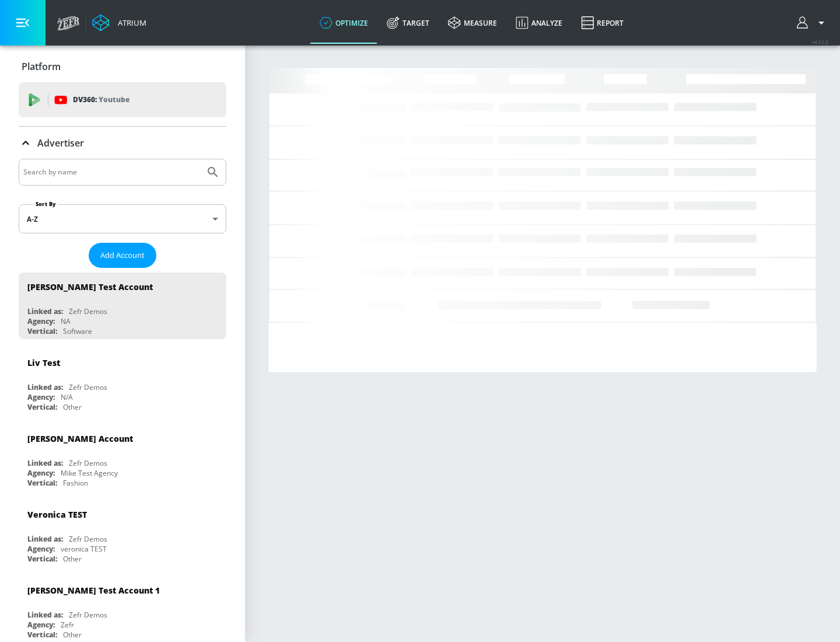 This screenshot has height=642, width=840. What do you see at coordinates (114, 100) in the screenshot?
I see `p: Youtube` at bounding box center [114, 100].